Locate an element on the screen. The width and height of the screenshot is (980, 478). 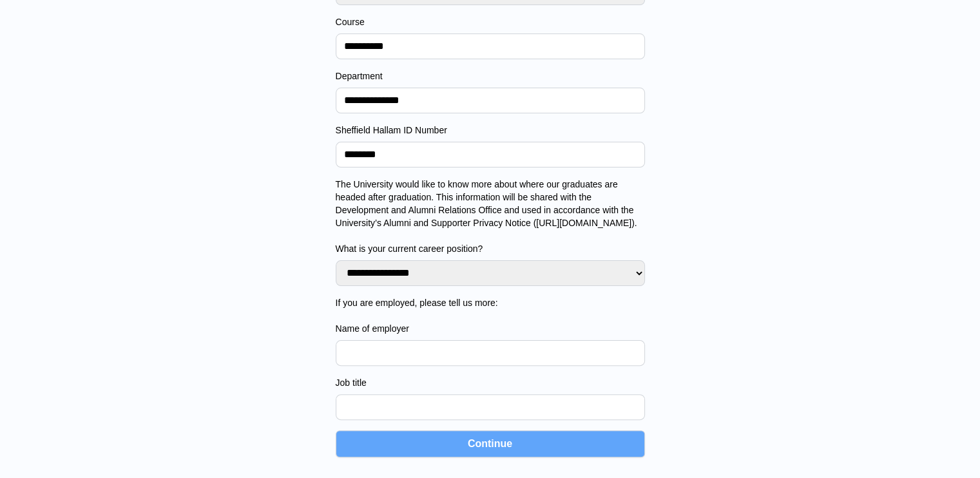
label: Sheffield Hallam ID Number is located at coordinates (490, 130).